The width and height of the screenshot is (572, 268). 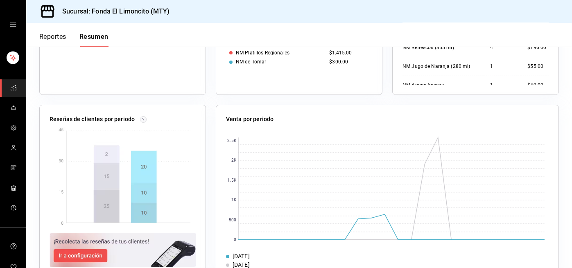 What do you see at coordinates (440, 85) in the screenshot?
I see `div: NM Aguas frescas` at bounding box center [440, 85].